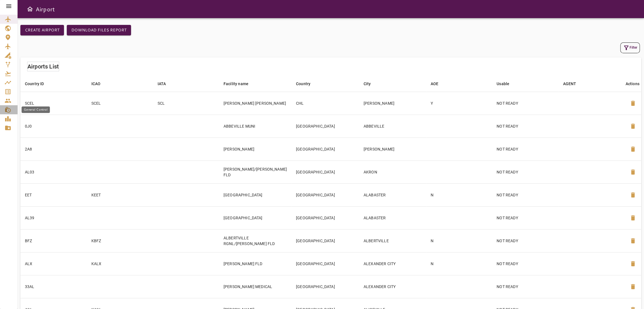  What do you see at coordinates (120, 241) in the screenshot?
I see `td: KBFZ` at bounding box center [120, 241].